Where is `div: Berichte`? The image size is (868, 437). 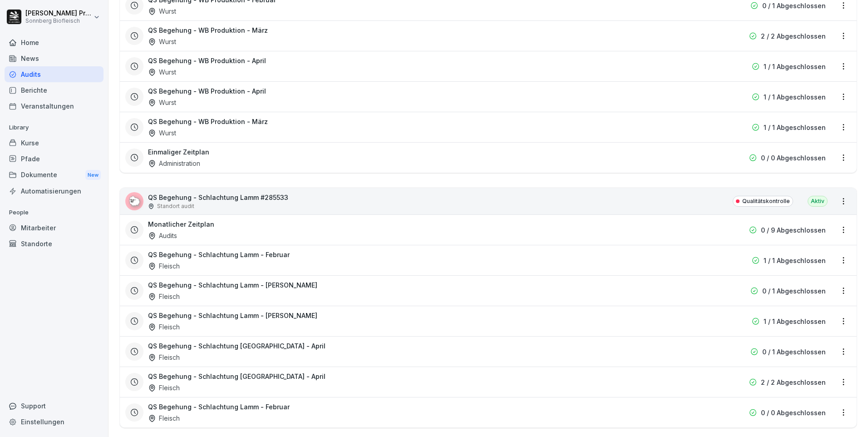
div: Berichte is located at coordinates (54, 90).